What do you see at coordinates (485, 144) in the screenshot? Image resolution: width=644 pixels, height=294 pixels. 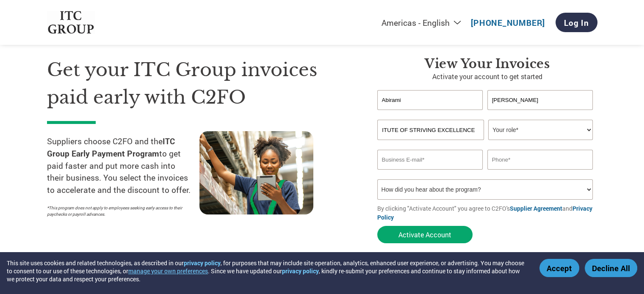 I see `div: Invalid company name or company name is too long` at bounding box center [485, 144].